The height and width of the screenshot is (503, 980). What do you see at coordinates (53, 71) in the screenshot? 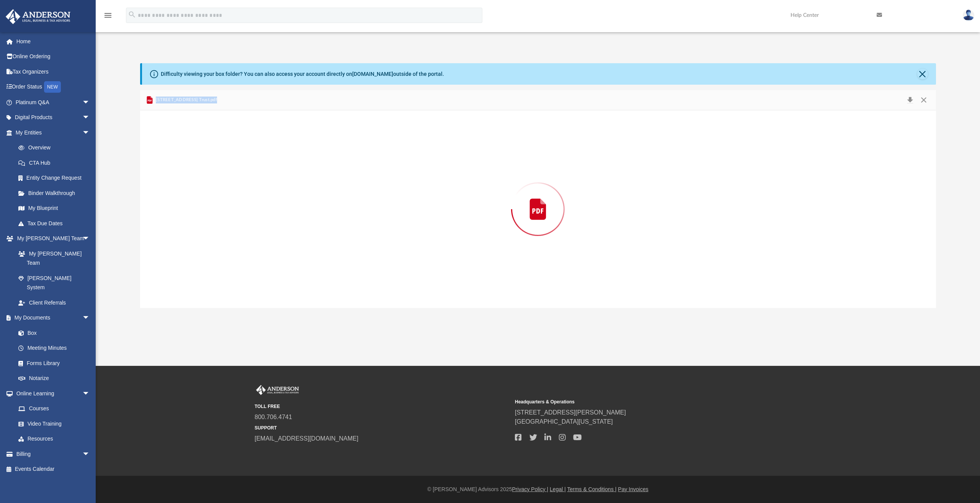
I see `a: Tax Organizers` at bounding box center [53, 71].